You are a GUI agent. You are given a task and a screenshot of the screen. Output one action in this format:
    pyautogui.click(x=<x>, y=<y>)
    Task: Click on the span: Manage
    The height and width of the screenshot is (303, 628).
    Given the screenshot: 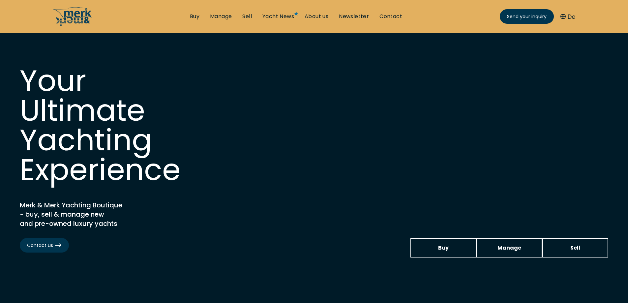 What is the action you would take?
    pyautogui.click(x=509, y=248)
    